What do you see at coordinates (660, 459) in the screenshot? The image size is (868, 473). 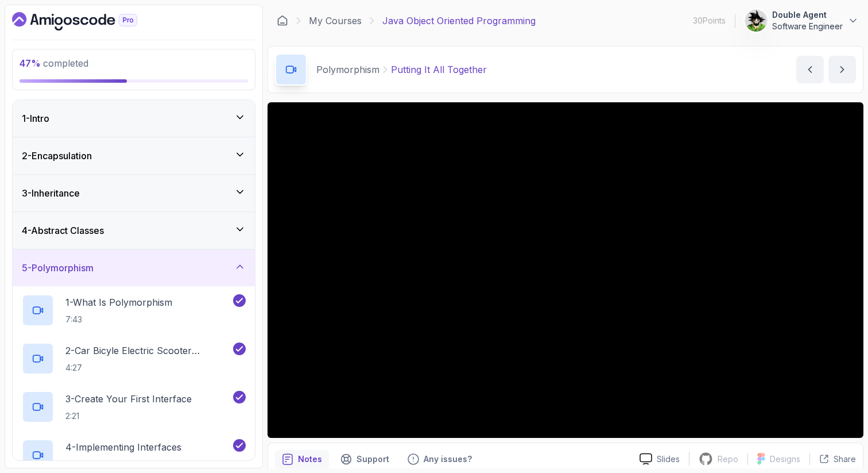 I see `a: Slides` at bounding box center [660, 459].